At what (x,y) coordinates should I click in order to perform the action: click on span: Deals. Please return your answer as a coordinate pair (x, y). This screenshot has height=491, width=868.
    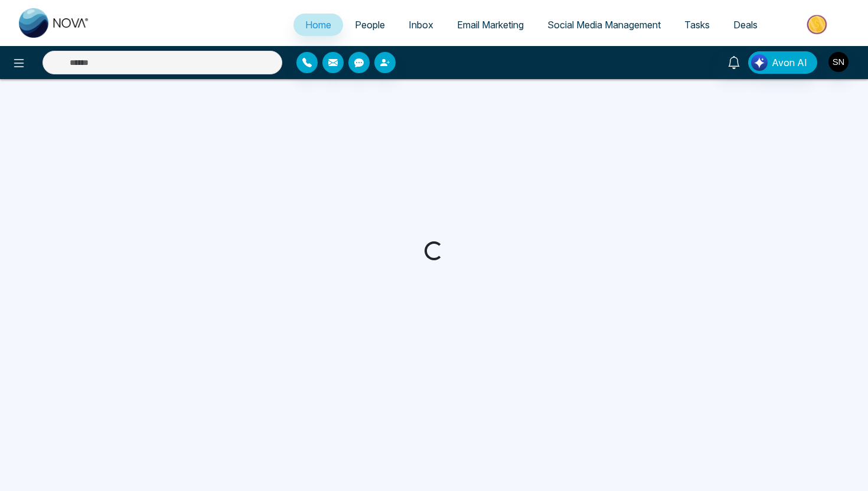
    Looking at the image, I should click on (745, 25).